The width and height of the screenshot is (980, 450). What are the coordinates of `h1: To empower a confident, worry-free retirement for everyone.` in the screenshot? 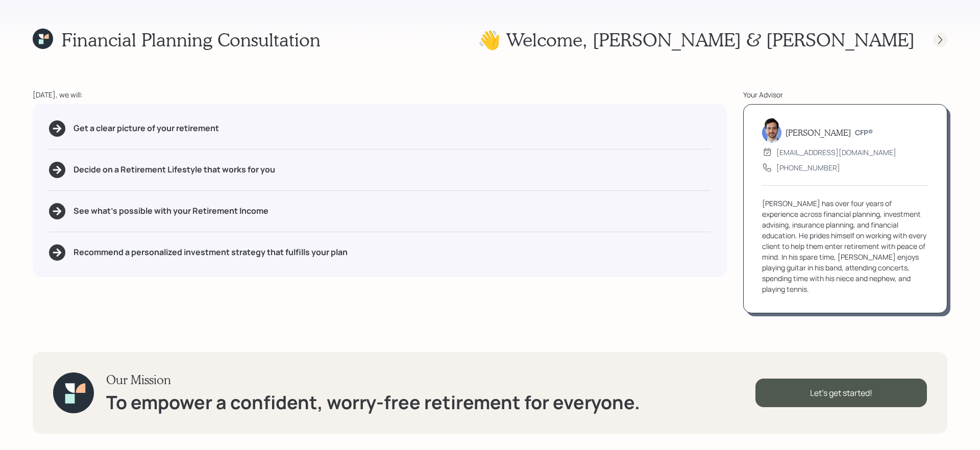 It's located at (373, 402).